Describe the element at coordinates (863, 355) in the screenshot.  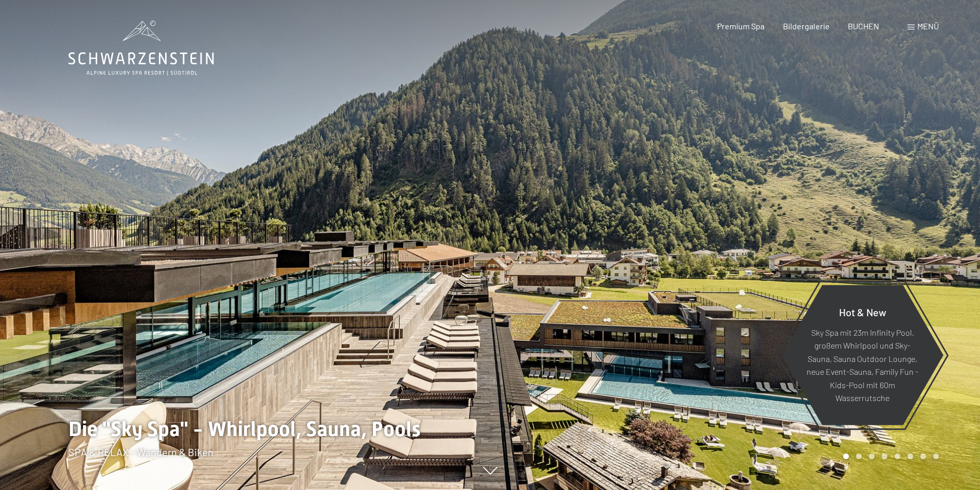
I see `a: Hot & New Sky Spa mit 23m Infinity Pool, großem Whirlpool und Sky-Sauna, Sauna Outdoor Lounge, ne...` at that location.